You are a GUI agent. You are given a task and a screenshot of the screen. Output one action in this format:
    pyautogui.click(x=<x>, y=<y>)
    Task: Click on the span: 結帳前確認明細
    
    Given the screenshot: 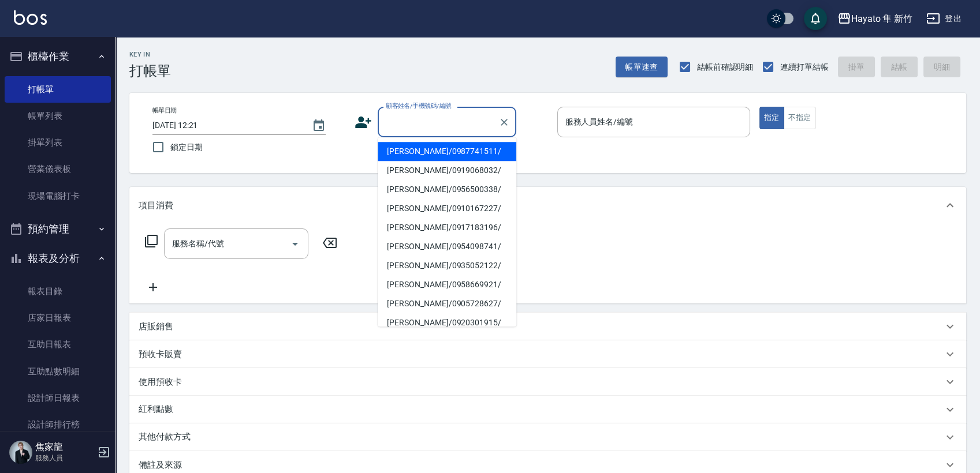 What is the action you would take?
    pyautogui.click(x=725, y=67)
    